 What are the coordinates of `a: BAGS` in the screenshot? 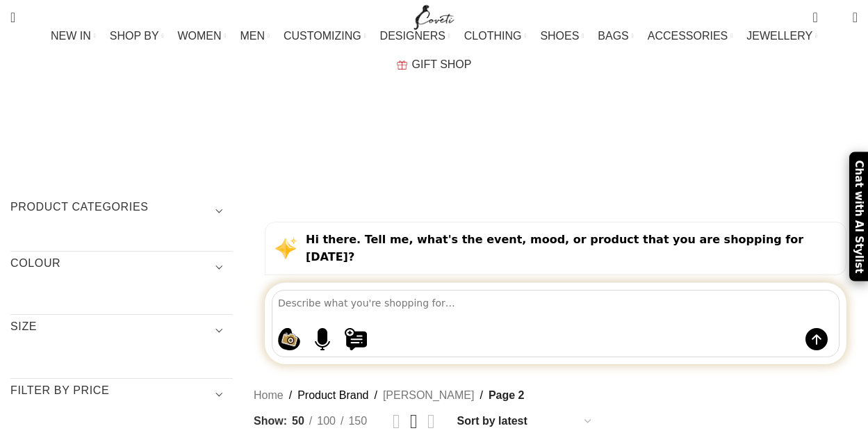 It's located at (615, 36).